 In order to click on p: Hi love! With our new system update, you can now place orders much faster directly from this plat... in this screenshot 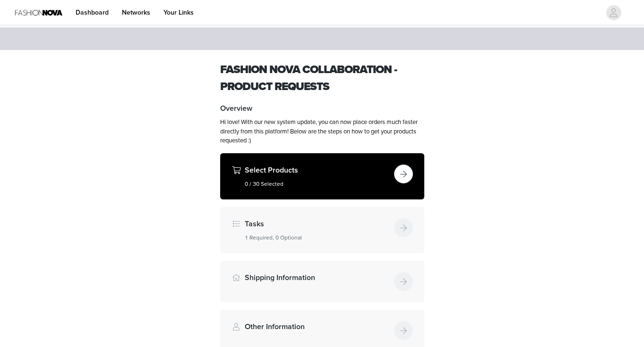, I will do `click(322, 131)`.